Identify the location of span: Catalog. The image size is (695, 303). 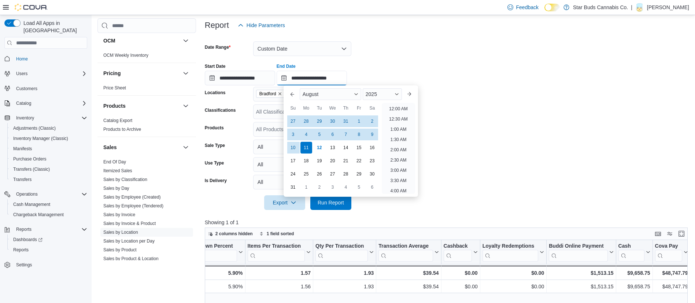
(50, 103).